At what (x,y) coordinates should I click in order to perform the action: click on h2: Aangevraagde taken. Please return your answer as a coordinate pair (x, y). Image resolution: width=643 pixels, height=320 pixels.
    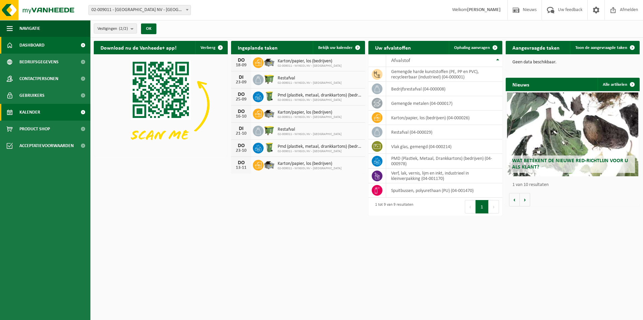
    Looking at the image, I should click on (536, 47).